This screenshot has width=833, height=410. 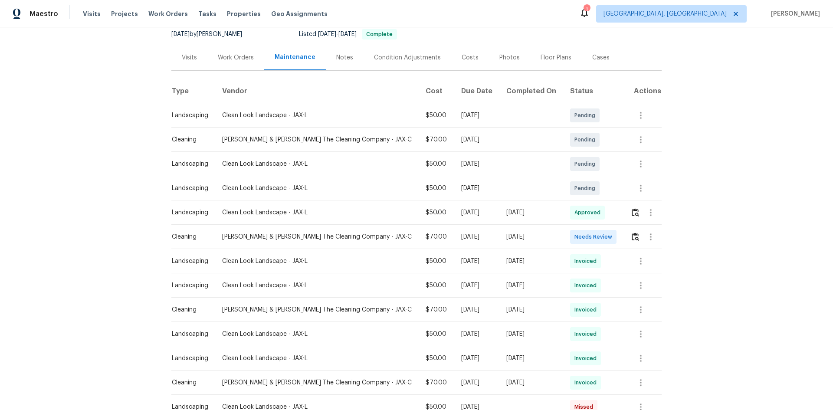 I want to click on div: Maintenance, so click(x=295, y=57).